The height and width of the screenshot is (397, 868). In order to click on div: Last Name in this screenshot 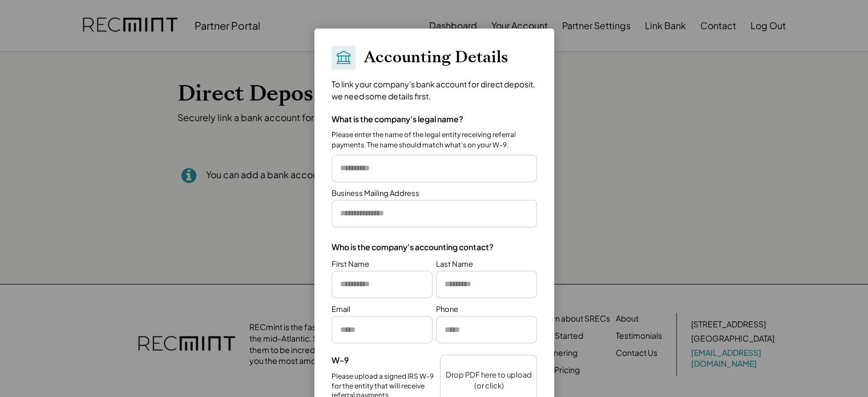, I will do `click(454, 264)`.